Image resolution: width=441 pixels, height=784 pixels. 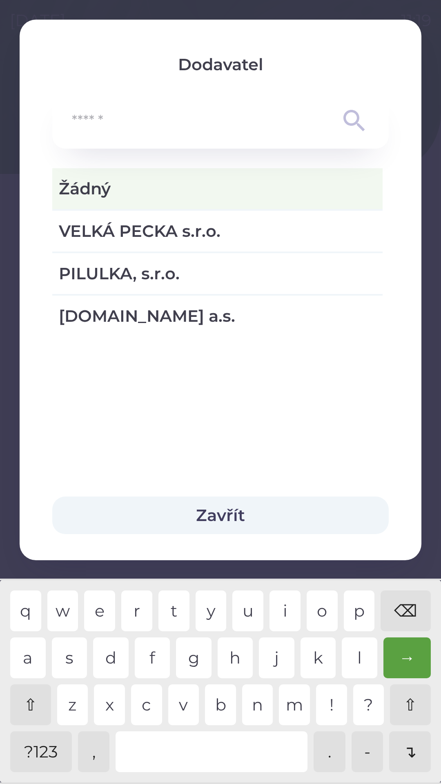 I want to click on span: Žádný, so click(x=217, y=189).